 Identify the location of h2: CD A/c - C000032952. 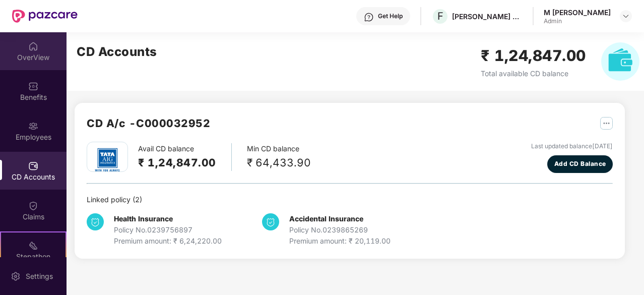
(149, 123).